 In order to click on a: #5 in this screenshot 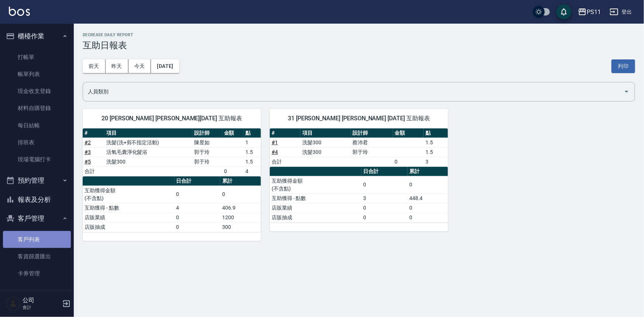, I will do `click(88, 161)`.